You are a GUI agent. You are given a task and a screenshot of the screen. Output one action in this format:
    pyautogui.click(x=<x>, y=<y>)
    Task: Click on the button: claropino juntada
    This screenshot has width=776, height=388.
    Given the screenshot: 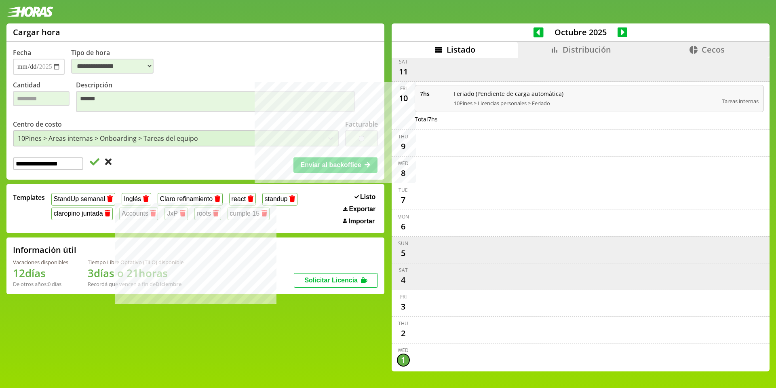 What is the action you would take?
    pyautogui.click(x=82, y=214)
    